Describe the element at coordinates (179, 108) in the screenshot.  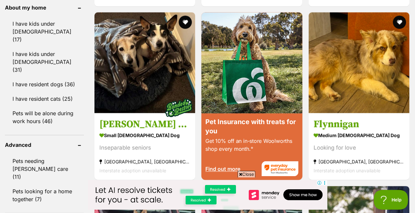
I see `img: bonded besties` at that location.